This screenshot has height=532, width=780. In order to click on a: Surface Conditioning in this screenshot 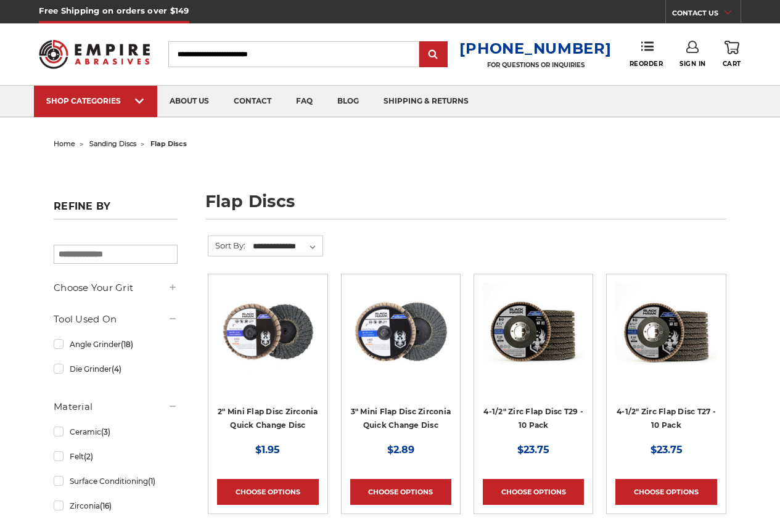, I will do `click(115, 481)`.